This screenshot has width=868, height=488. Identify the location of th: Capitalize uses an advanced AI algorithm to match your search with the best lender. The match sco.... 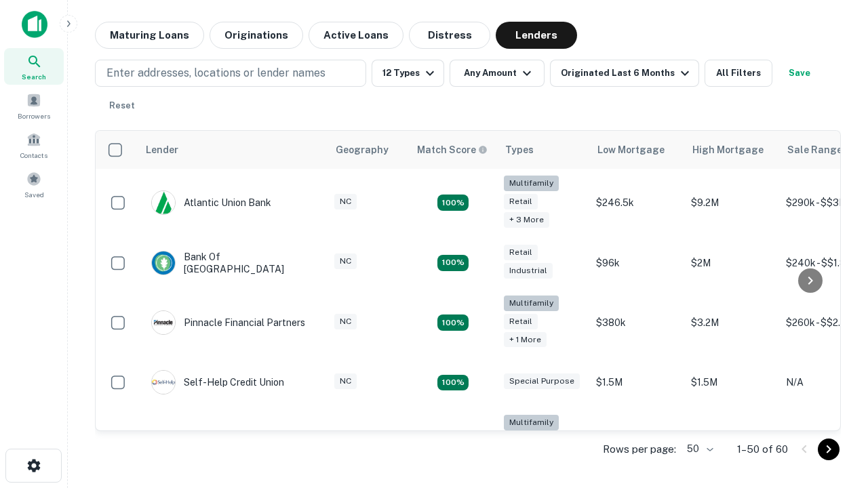
(453, 150).